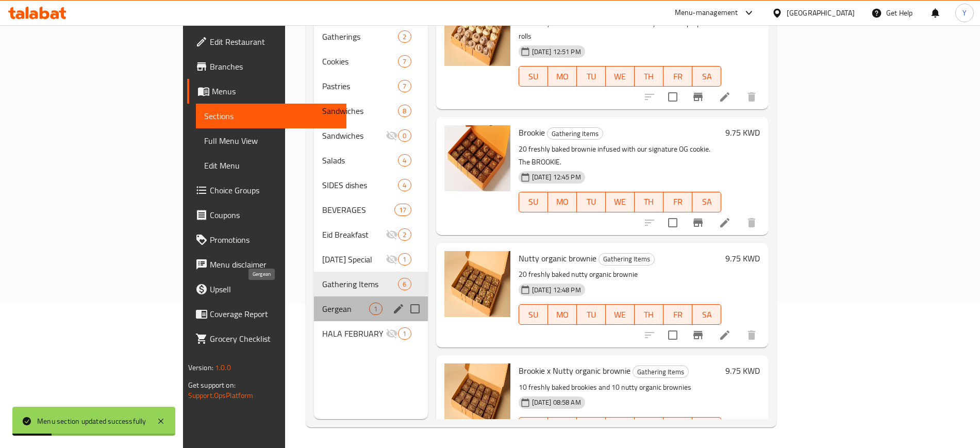  I want to click on div: Cookies7, so click(371, 61).